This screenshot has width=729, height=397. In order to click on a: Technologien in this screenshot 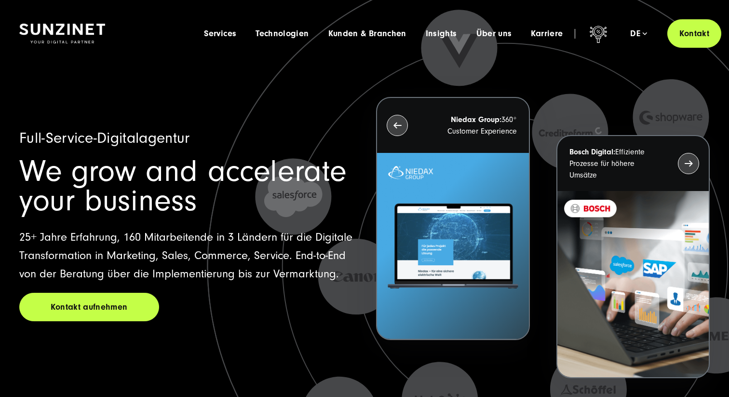, I will do `click(282, 34)`.